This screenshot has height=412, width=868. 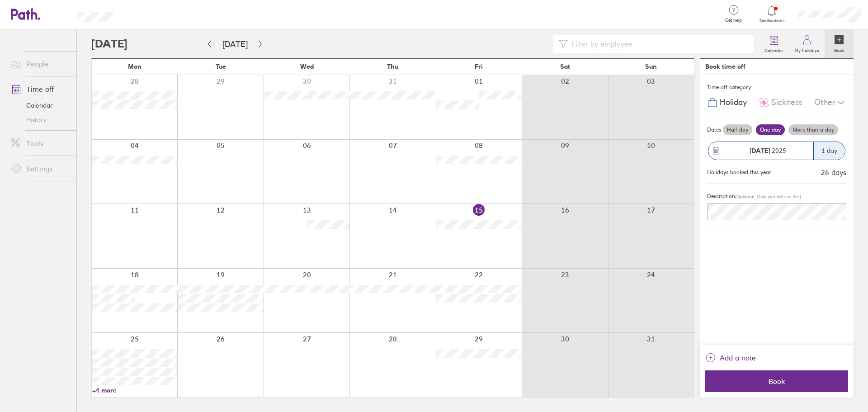 I want to click on button: Book, so click(x=777, y=381).